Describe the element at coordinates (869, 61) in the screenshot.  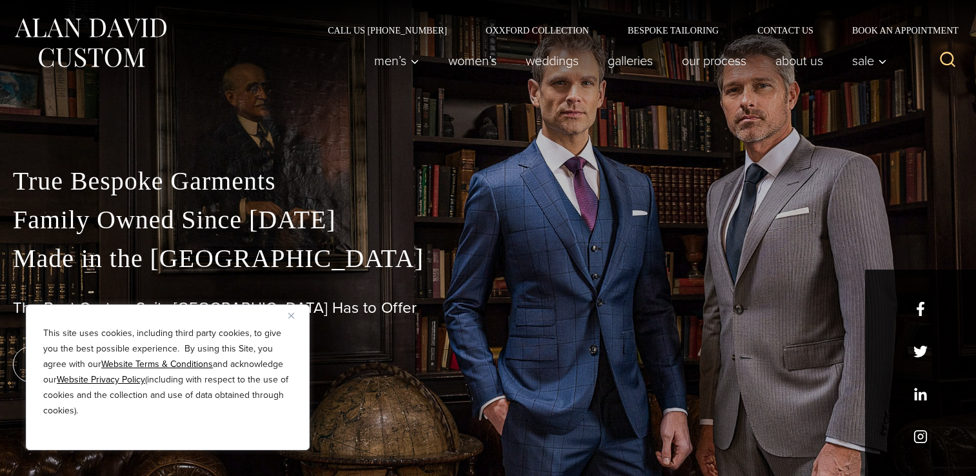
I see `span: Sale` at that location.